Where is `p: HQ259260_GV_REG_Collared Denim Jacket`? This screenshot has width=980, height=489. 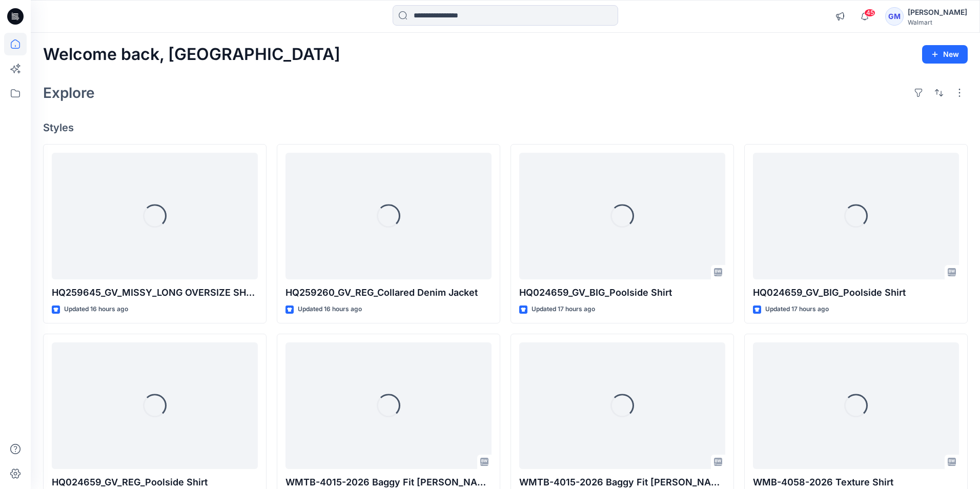 p: HQ259260_GV_REG_Collared Denim Jacket is located at coordinates (389, 293).